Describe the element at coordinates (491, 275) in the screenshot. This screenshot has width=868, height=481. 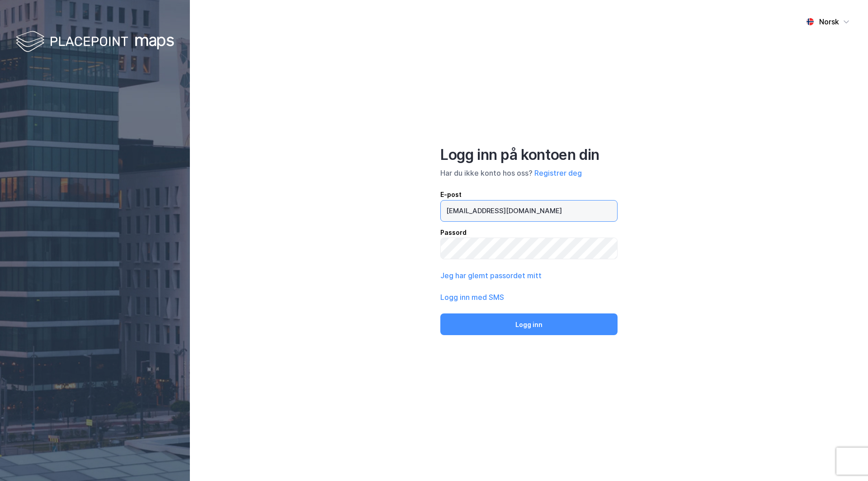
I see `button: Jeg har glemt passordet mitt` at that location.